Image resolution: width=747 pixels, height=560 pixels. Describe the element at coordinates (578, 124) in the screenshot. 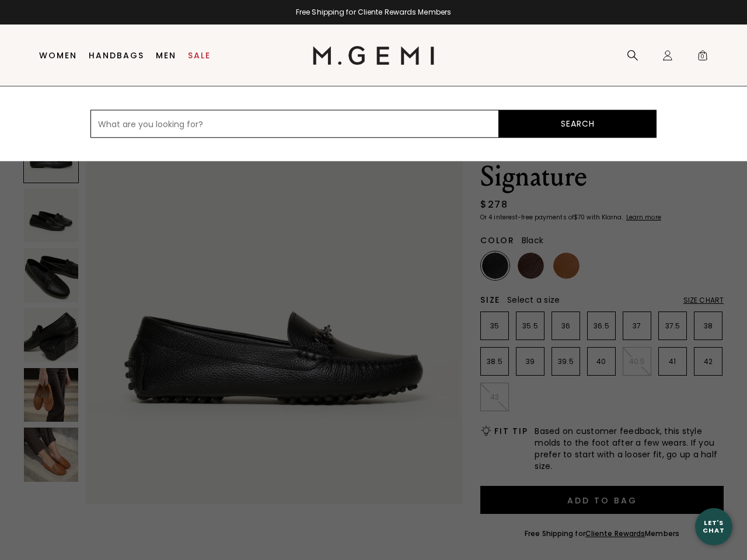

I see `button: Search` at that location.